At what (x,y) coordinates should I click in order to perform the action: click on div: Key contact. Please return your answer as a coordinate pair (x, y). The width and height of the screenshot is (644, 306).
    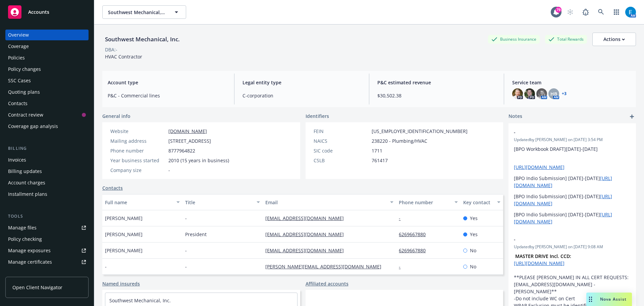
    Looking at the image, I should click on (478, 202).